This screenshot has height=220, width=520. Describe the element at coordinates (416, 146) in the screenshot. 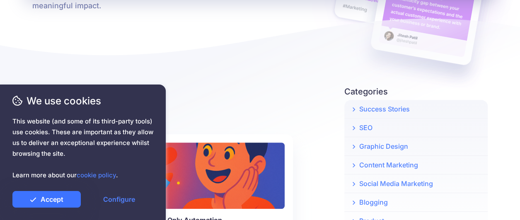

I see `a: Graphic Design` at that location.